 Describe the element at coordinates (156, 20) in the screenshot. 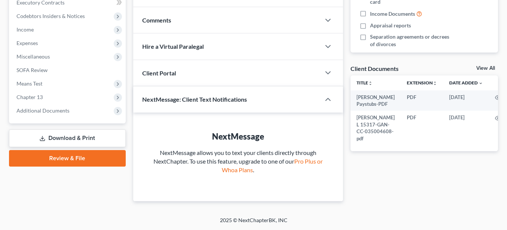

I see `span: Comments` at that location.